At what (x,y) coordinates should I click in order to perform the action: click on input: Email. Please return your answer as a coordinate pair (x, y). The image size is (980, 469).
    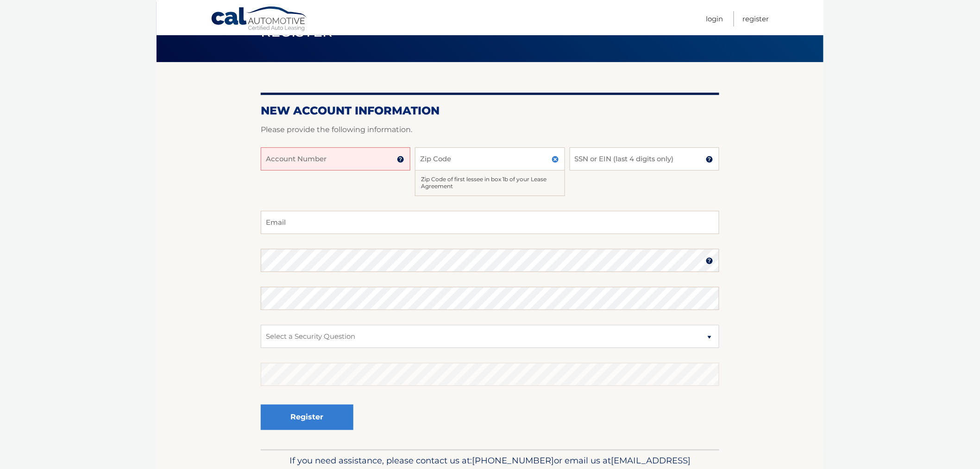
    Looking at the image, I should click on (490, 223).